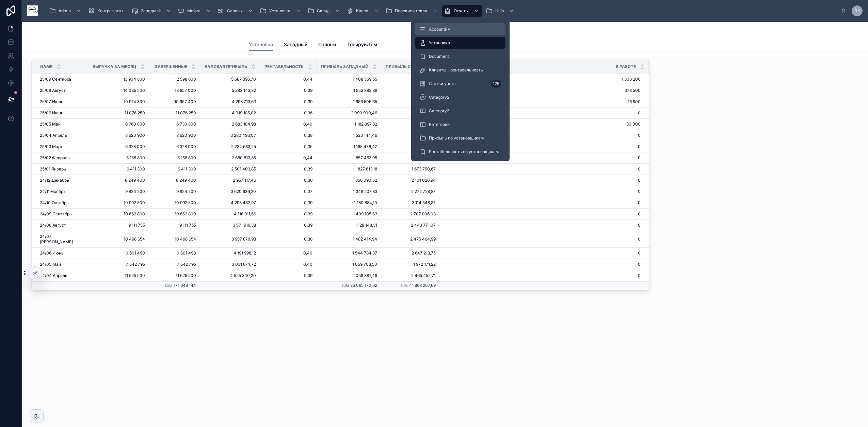 This screenshot has width=868, height=427. Describe the element at coordinates (171, 67) in the screenshot. I see `span: Завершенные` at that location.